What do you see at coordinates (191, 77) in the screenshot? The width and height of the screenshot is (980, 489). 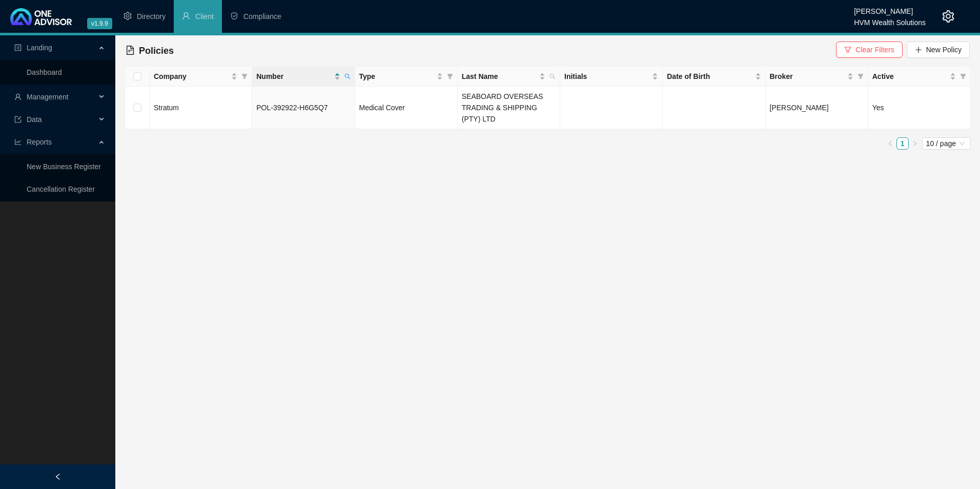 I see `span: Company` at bounding box center [191, 77].